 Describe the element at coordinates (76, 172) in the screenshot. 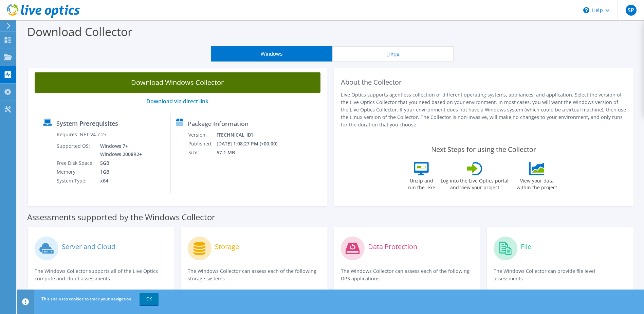

I see `td: Memory:` at that location.